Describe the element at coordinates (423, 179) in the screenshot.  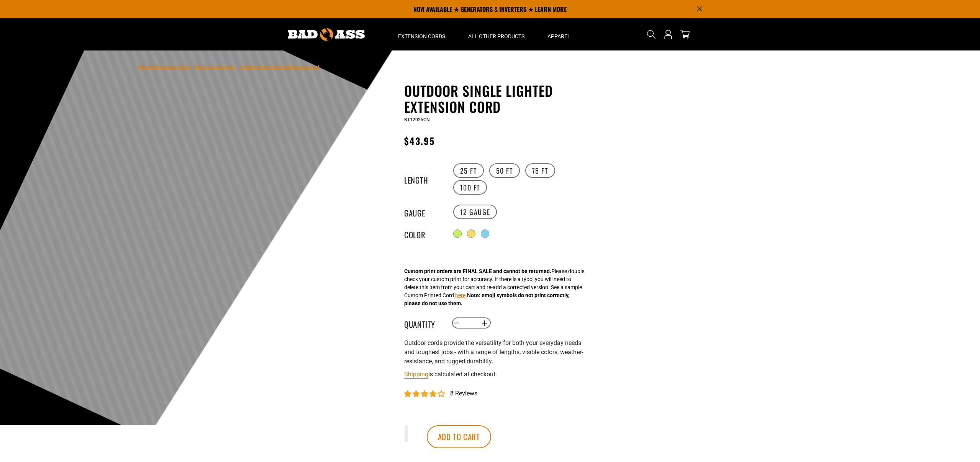
I see `legend: Length` at that location.